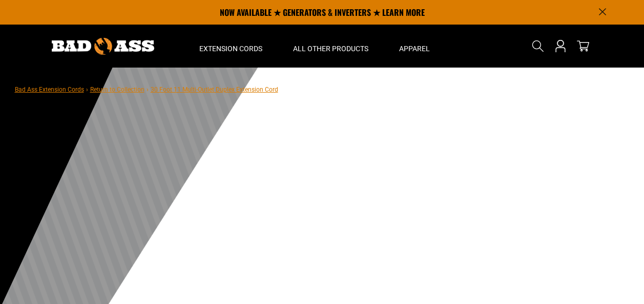 This screenshot has height=304, width=644. What do you see at coordinates (538, 46) in the screenshot?
I see `summary: Search` at bounding box center [538, 46].